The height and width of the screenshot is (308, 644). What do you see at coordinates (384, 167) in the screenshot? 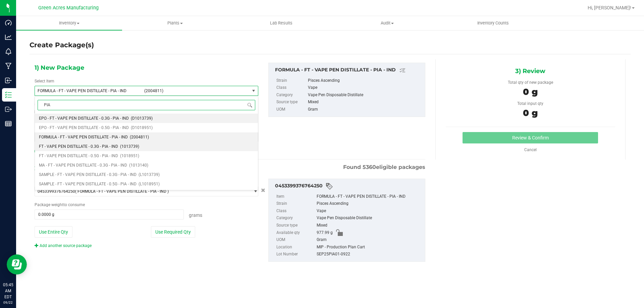
I see `span: Found eligible packages` at bounding box center [384, 167].